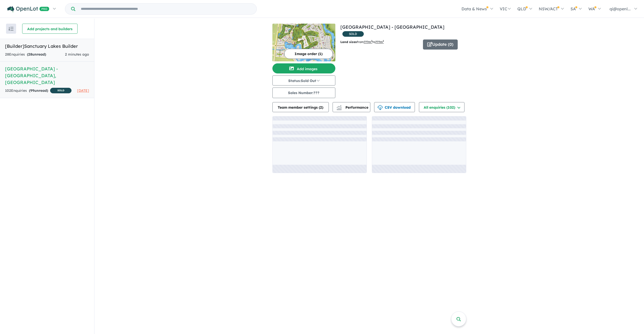 The height and width of the screenshot is (334, 644). I want to click on span: 2, so click(321, 107).